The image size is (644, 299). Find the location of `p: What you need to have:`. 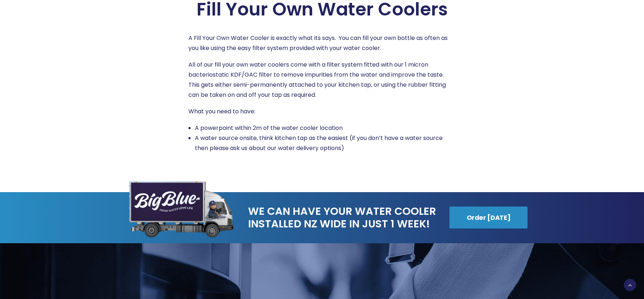

p: What you need to have: is located at coordinates (322, 112).